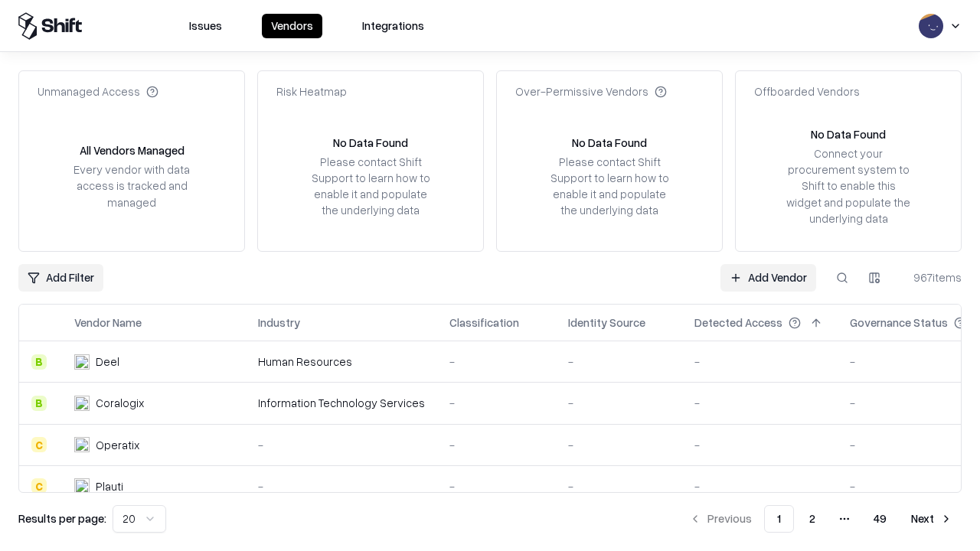 Image resolution: width=980 pixels, height=551 pixels. Describe the element at coordinates (607, 322) in the screenshot. I see `div: Identity Source` at that location.